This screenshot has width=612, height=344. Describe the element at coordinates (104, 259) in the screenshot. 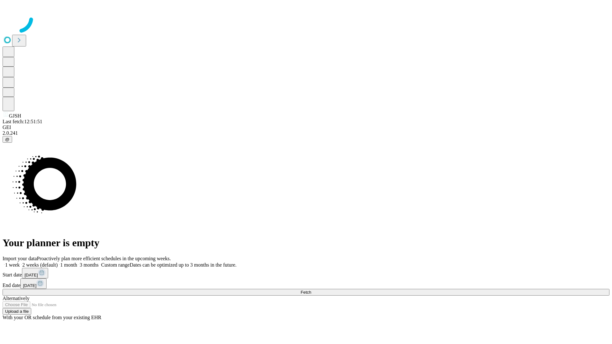

I see `span: Proactively plan more efficient schedules in the upcoming weeks.` at that location.